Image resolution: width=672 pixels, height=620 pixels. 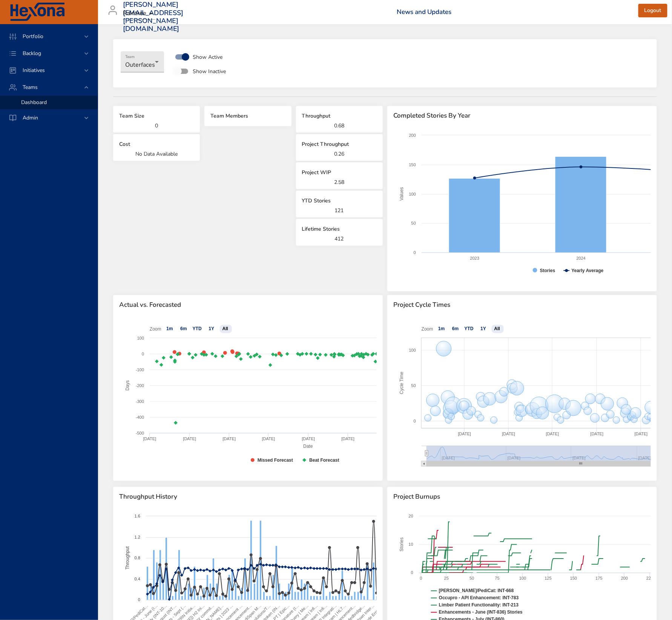 What do you see at coordinates (137, 537) in the screenshot?
I see `text: 1.2` at bounding box center [137, 537].